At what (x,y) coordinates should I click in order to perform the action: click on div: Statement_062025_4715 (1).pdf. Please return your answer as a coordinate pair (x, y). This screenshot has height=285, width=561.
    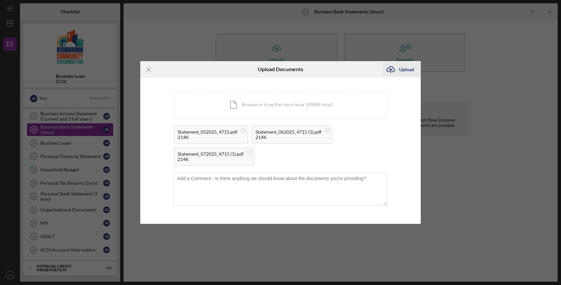
    Looking at the image, I should click on (289, 132).